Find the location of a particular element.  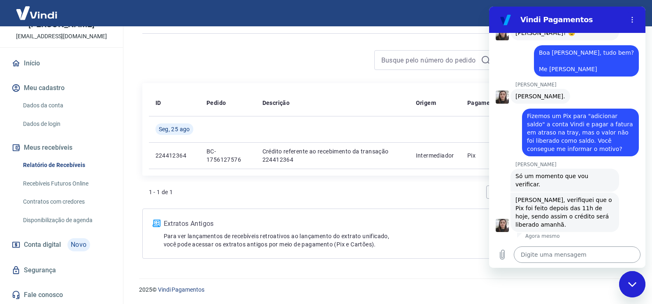

p: Intermediador is located at coordinates (435, 155).